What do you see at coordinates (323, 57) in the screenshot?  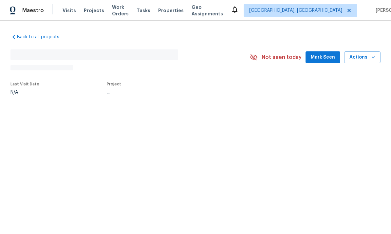 I see `button: Mark Seen` at bounding box center [323, 57].